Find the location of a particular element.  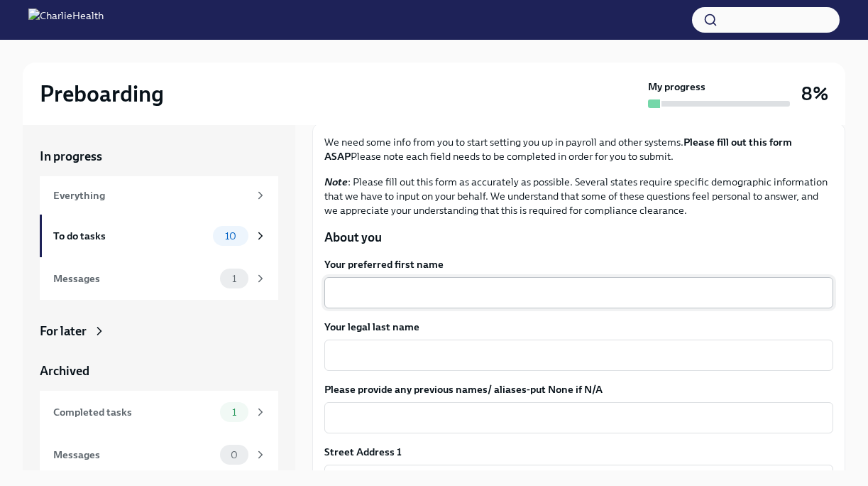

a: In progress is located at coordinates (159, 157).